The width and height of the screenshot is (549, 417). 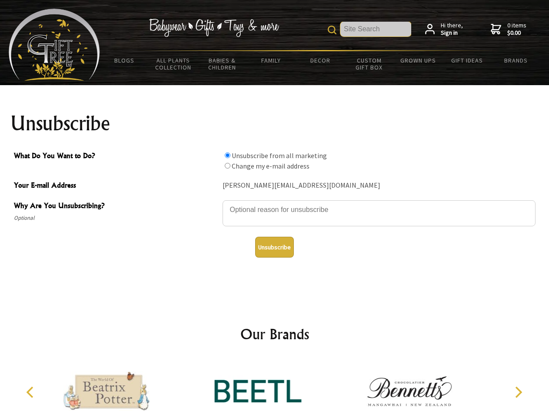 What do you see at coordinates (270, 166) in the screenshot?
I see `label: Change my e-mail address` at bounding box center [270, 166].